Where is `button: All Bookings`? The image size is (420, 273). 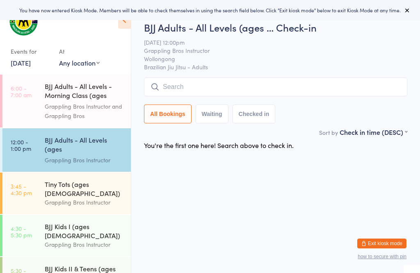
button: All Bookings is located at coordinates (168, 114).